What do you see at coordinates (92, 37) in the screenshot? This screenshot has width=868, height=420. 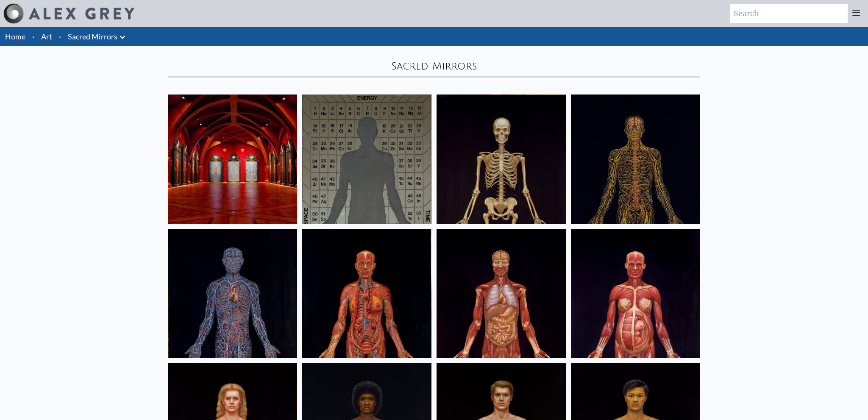 I see `a: Sacred Mirrors` at bounding box center [92, 37].